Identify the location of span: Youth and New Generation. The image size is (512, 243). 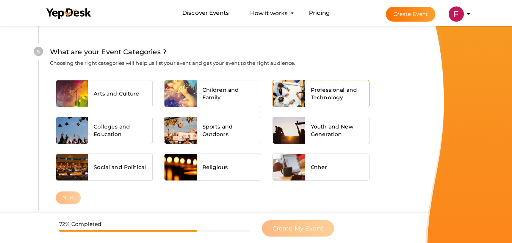
(337, 130).